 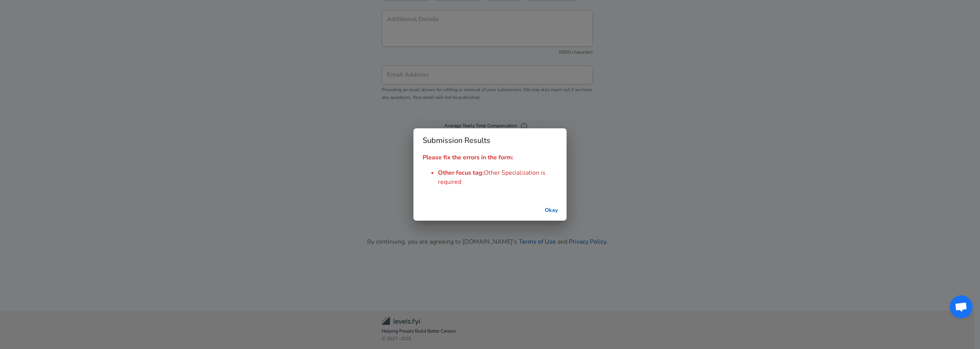 What do you see at coordinates (461, 173) in the screenshot?
I see `span: Other focus tag :` at bounding box center [461, 173].